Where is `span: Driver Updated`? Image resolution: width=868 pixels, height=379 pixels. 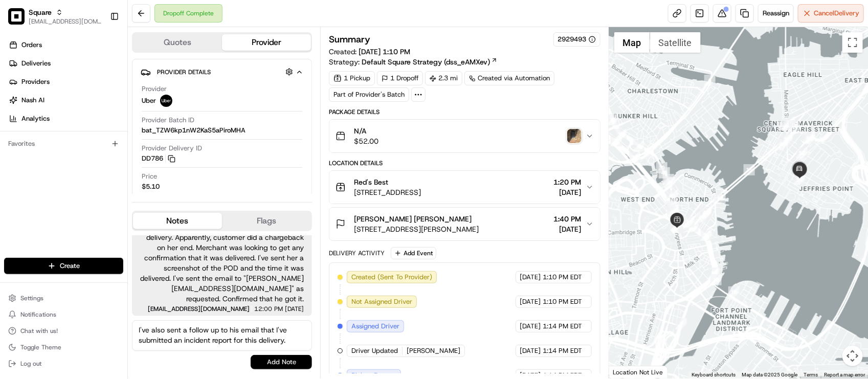 span: Driver Updated is located at coordinates (374, 350).